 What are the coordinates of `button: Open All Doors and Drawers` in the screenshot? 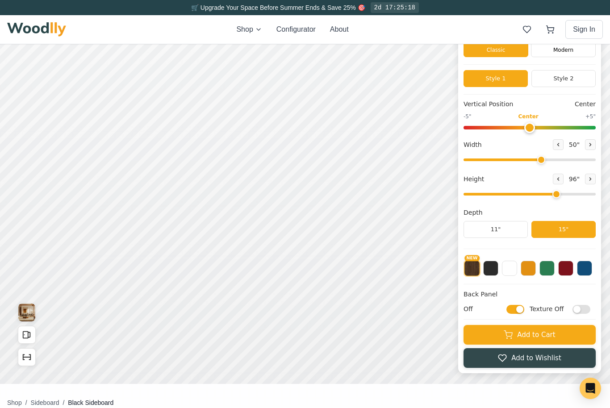 It's located at (27, 337).